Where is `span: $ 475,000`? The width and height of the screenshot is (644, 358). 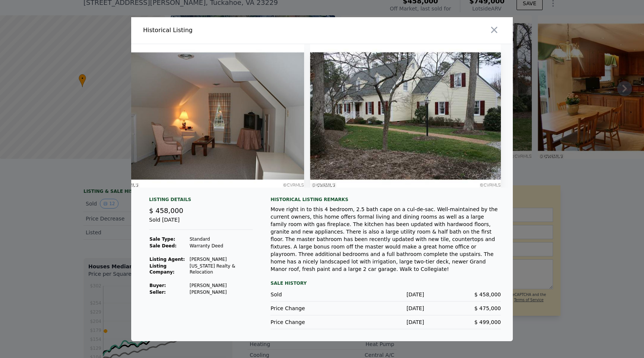
span: $ 475,000 is located at coordinates (487, 308).